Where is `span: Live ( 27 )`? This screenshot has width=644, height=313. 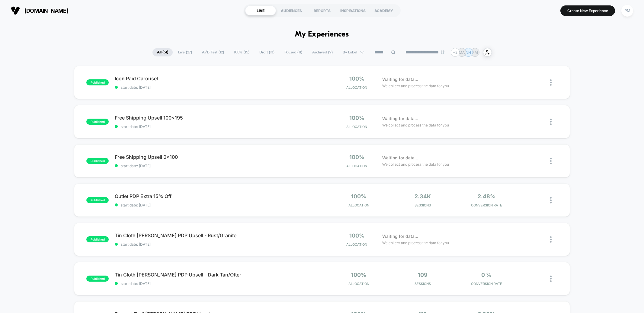 span: Live ( 27 ) is located at coordinates (185, 52).